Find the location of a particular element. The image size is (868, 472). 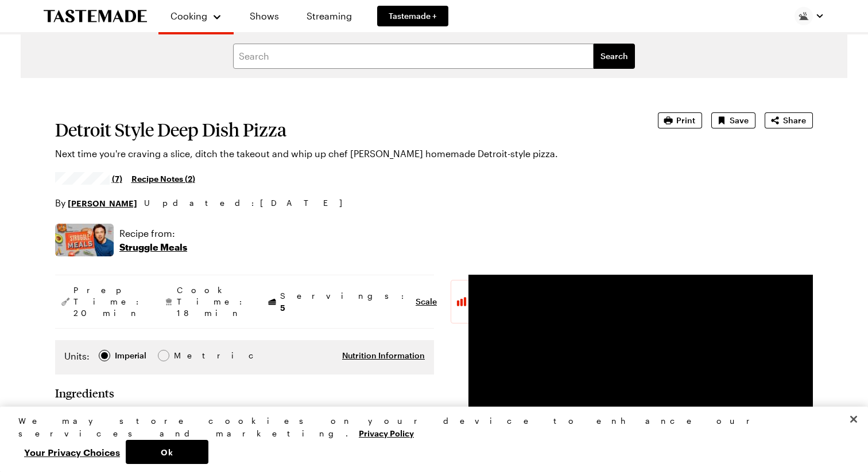

span: Imperial is located at coordinates (131, 356).